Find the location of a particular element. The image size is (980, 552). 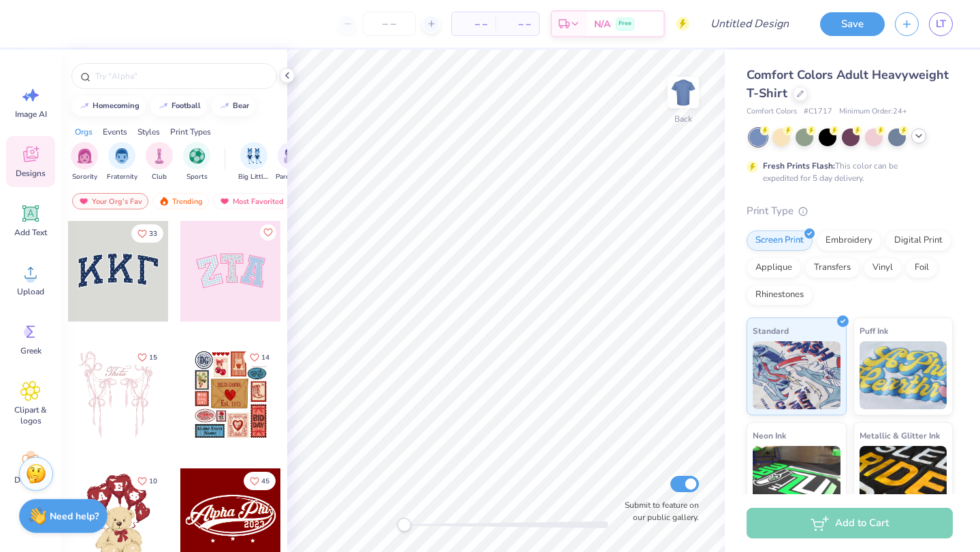

span: Club is located at coordinates (159, 177).